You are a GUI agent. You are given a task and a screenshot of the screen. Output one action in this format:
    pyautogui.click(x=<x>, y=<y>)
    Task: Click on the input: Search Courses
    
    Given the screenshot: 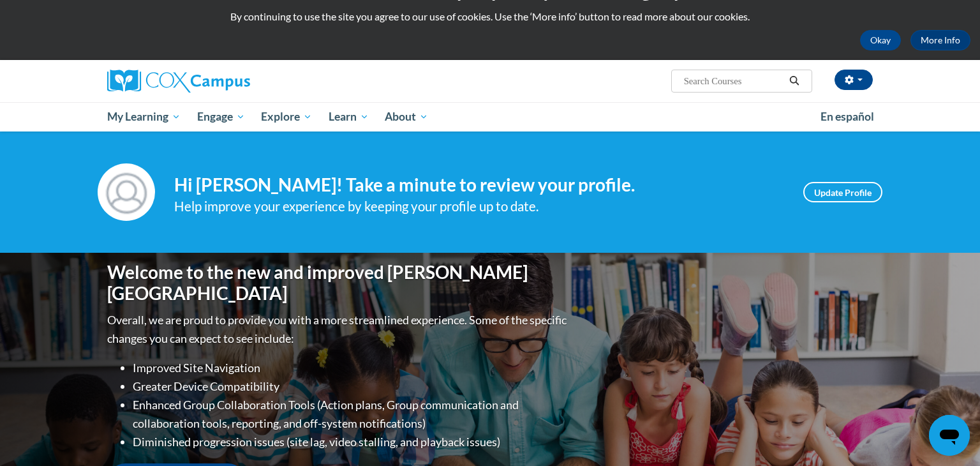 What is the action you would take?
    pyautogui.click(x=734, y=81)
    